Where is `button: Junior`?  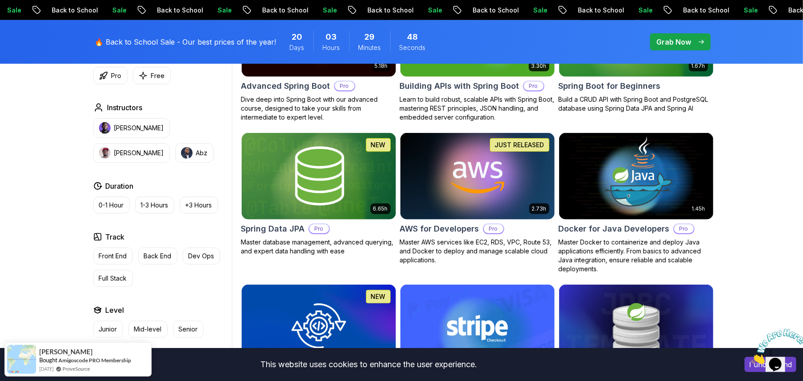 button: Junior is located at coordinates (108, 329).